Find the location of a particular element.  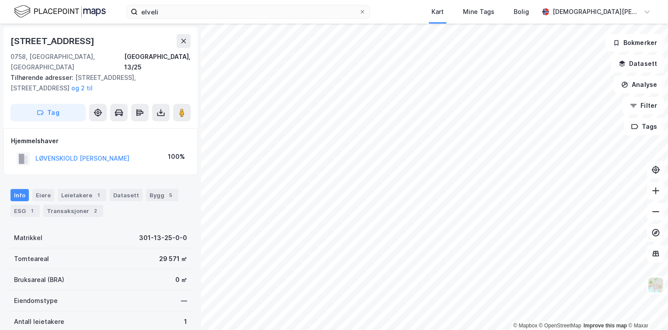

button: Analyse is located at coordinates (639, 85).